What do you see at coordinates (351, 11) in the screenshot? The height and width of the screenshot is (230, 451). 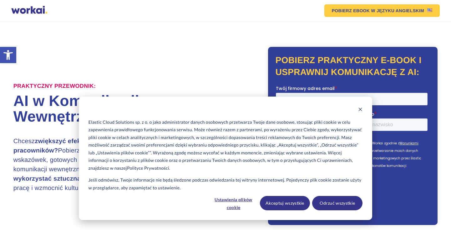 I see `em: POBIERZ EBOOK` at bounding box center [351, 11].